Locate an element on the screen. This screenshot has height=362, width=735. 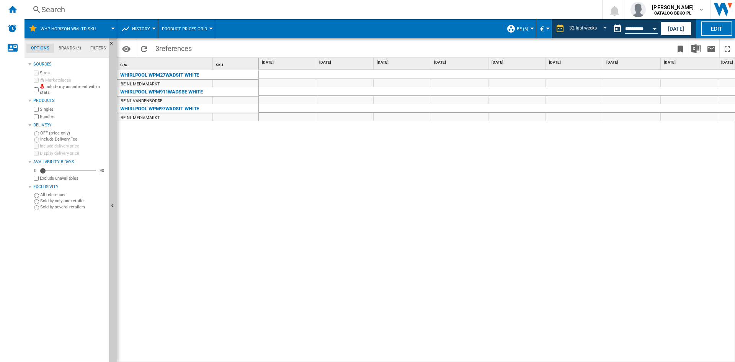
span: Product prices grid is located at coordinates (185, 29).